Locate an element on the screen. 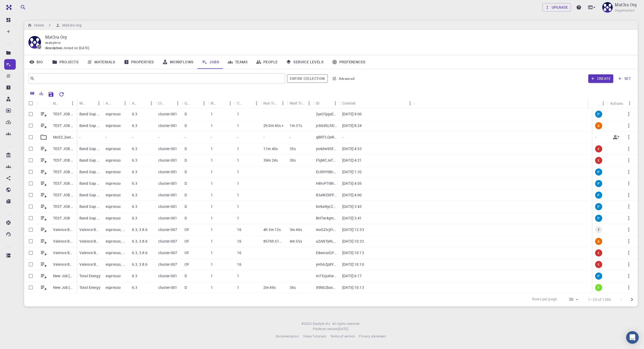 This screenshot has width=644, height=349. p: yo4dw9SFEpDFj57uJ is located at coordinates (327, 149).